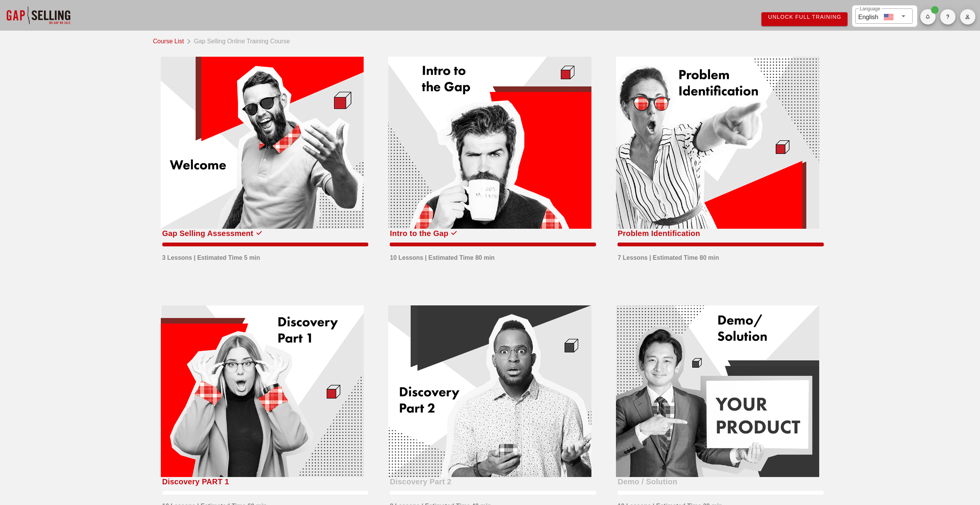 This screenshot has width=980, height=505. What do you see at coordinates (170, 41) in the screenshot?
I see `a: Course List` at bounding box center [170, 41].